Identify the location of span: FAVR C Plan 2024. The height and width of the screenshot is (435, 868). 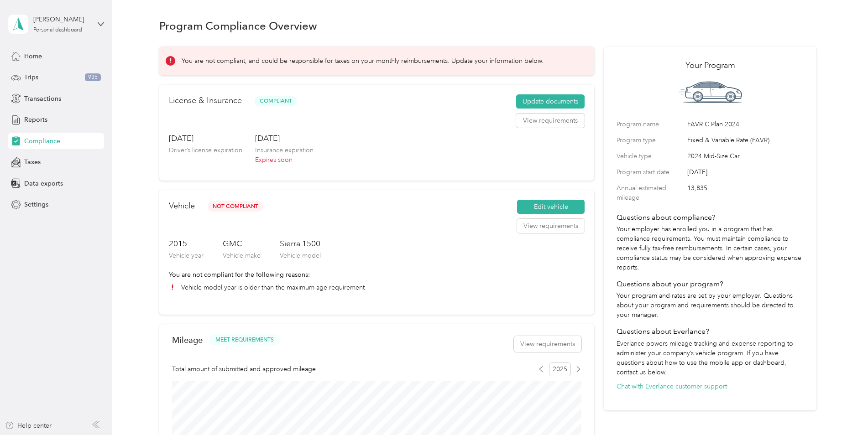
(745, 124).